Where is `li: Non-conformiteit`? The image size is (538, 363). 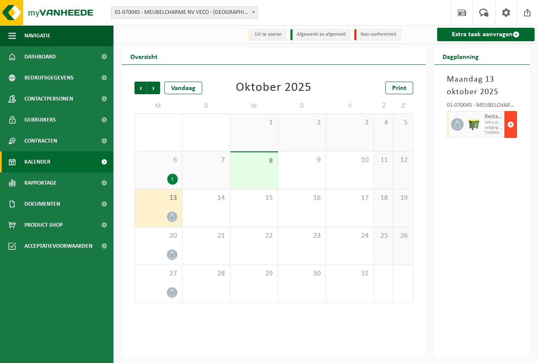 li: Non-conformiteit is located at coordinates (378, 34).